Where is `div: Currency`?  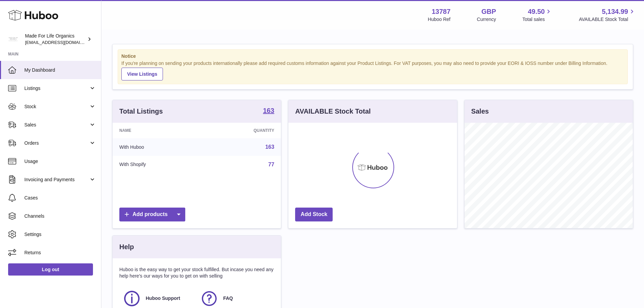
div: Currency is located at coordinates (486, 19).